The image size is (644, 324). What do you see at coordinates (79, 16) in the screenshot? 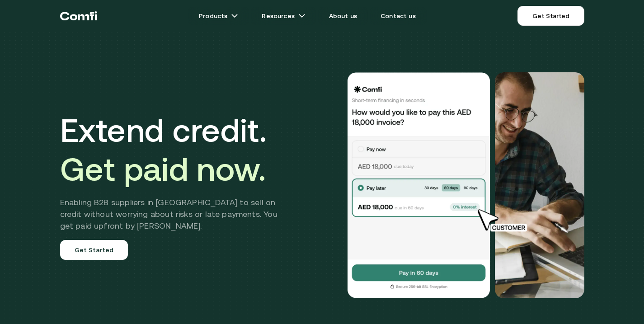
I see `a: Return to the top of the Comfi home page` at bounding box center [79, 16].